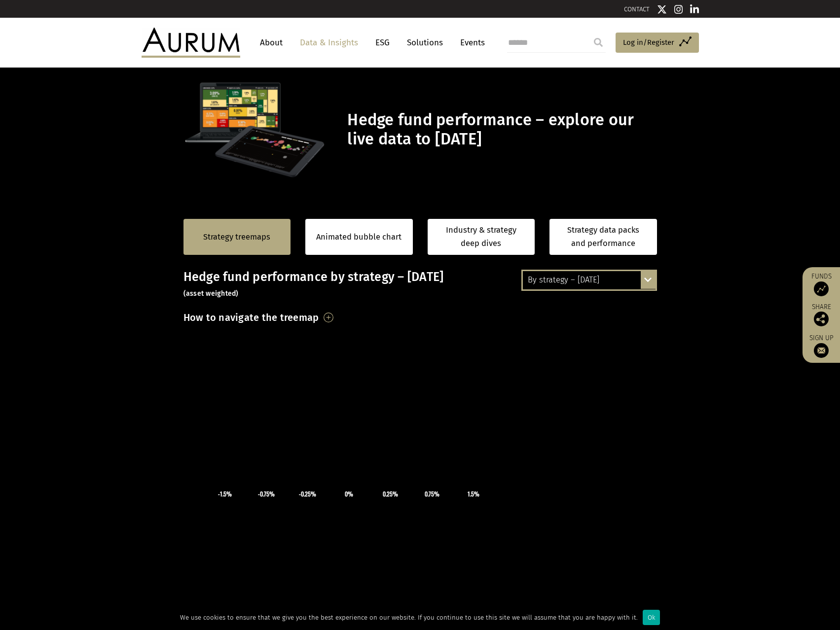 This screenshot has width=840, height=630. Describe the element at coordinates (382, 42) in the screenshot. I see `a: ESG` at that location.